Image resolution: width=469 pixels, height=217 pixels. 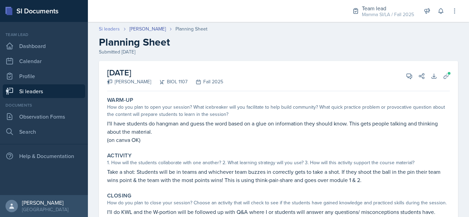 I want to click on div: Documents, so click(x=44, y=105).